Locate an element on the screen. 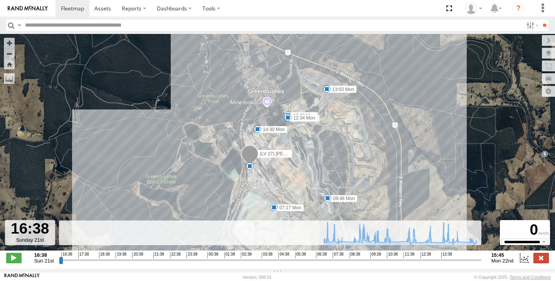 This screenshot has width=555, height=281. span: 00:38 is located at coordinates (213, 255).